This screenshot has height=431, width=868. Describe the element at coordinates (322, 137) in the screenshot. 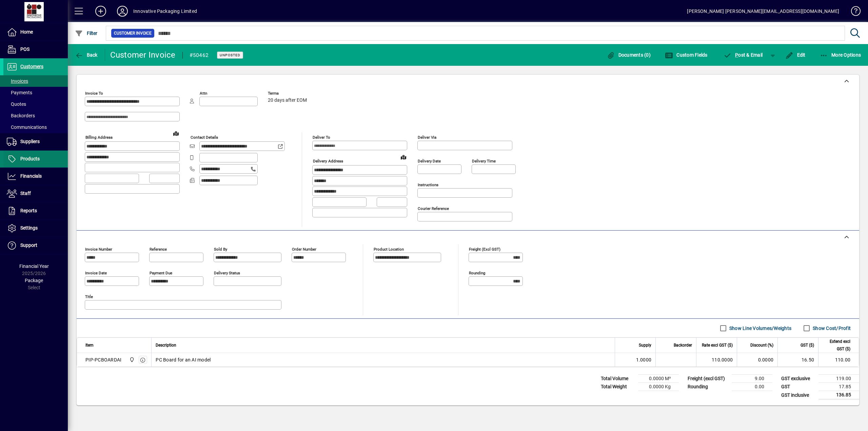

I see `mat-label: Deliver To` at that location.